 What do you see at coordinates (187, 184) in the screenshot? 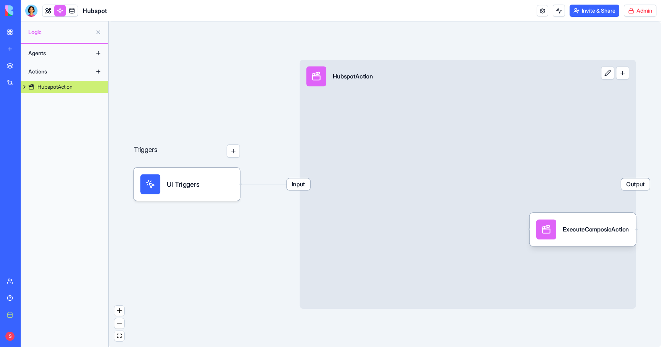
I see `div: UI Triggers` at bounding box center [187, 184].